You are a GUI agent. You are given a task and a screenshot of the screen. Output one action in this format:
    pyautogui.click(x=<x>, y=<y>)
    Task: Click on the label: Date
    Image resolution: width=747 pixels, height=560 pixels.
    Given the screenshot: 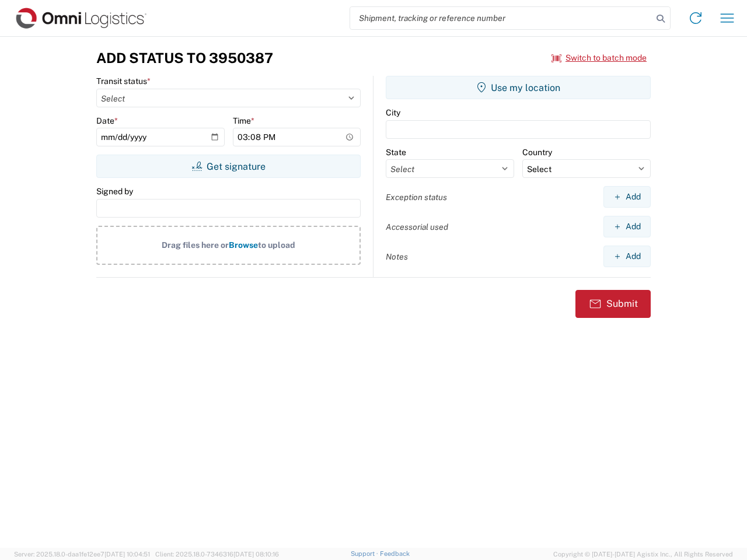 What is the action you would take?
    pyautogui.click(x=107, y=121)
    